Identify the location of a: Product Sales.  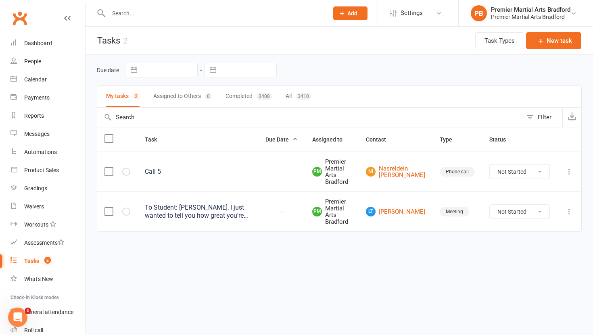
(48, 170).